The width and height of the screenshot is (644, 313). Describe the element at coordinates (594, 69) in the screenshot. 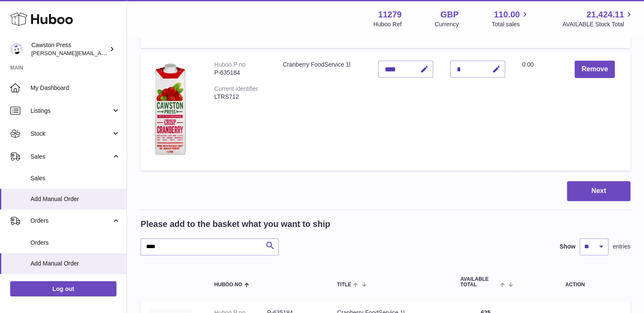

I see `button: Remove` at that location.